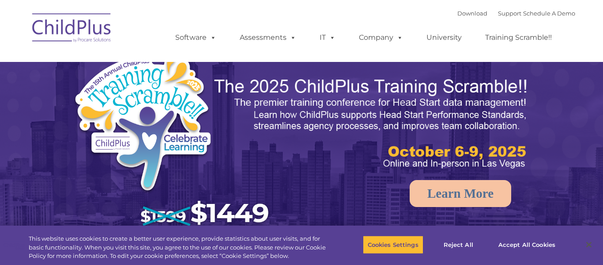 Image resolution: width=603 pixels, height=265 pixels. I want to click on button: Accept All Cookies, so click(527, 244).